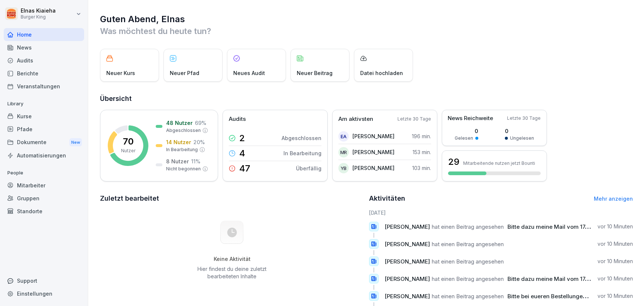 This screenshot has height=306, width=644. I want to click on p: Neuer Beitrag, so click(314, 73).